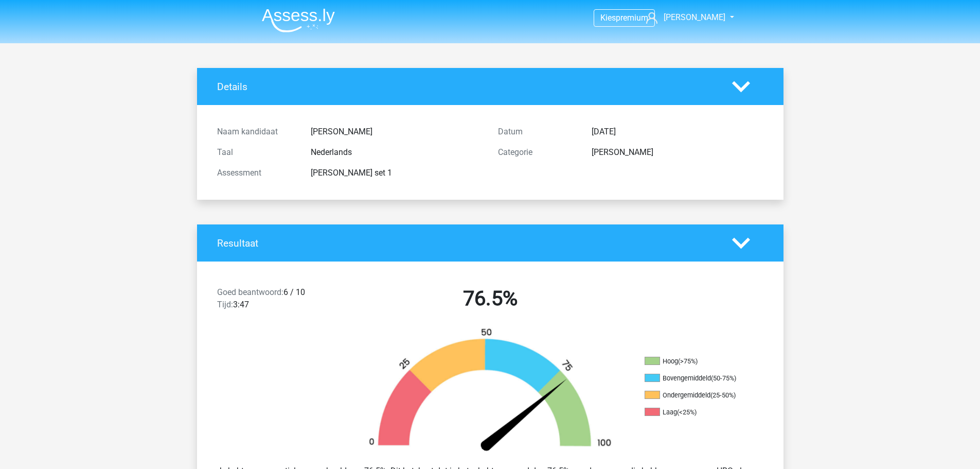 Image resolution: width=980 pixels, height=469 pixels. Describe the element at coordinates (279, 301) in the screenshot. I see `div: 6 / 10 3:47` at that location.